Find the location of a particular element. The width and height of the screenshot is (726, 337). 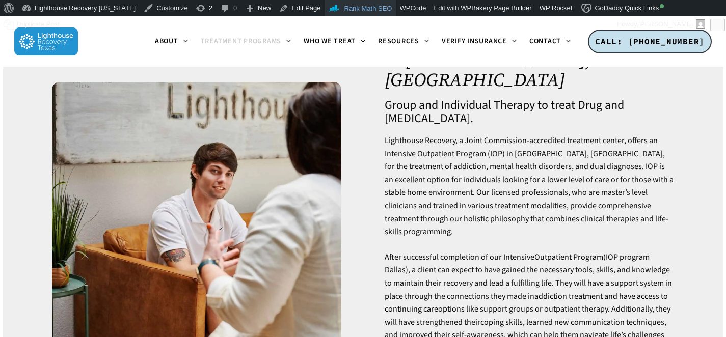

span: Verify Insurance is located at coordinates (474, 41).